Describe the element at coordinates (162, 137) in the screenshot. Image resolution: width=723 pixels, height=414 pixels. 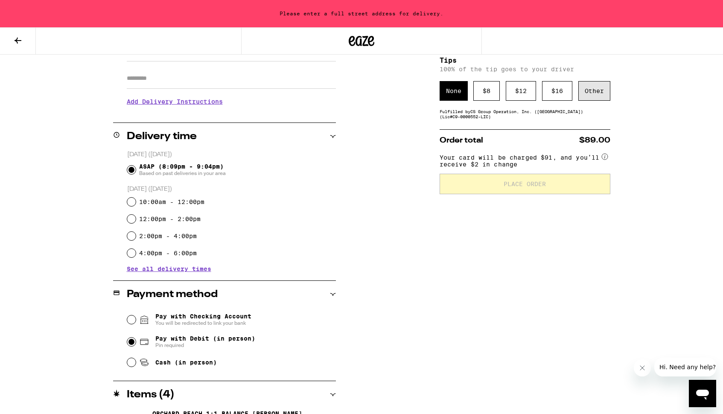
I see `h2: Delivery time` at that location.